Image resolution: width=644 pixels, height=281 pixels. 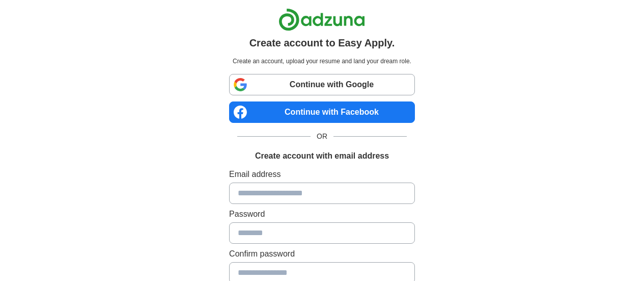 What do you see at coordinates (322, 214) in the screenshot?
I see `label: Password` at bounding box center [322, 214].